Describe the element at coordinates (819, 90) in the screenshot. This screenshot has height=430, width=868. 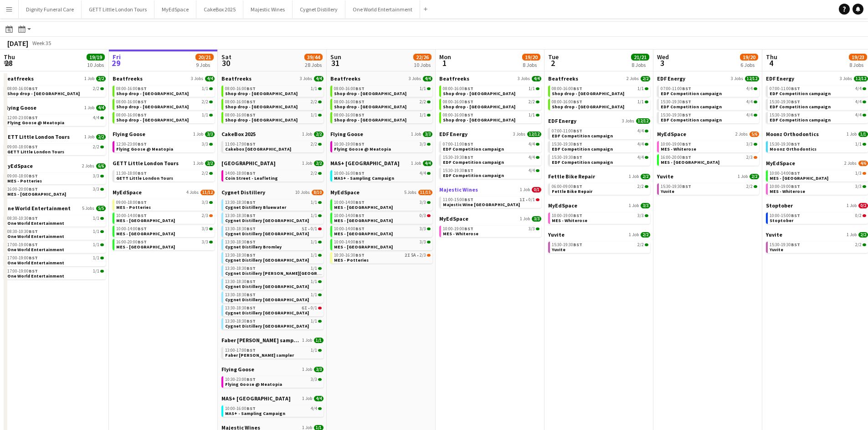
I see `a: 07:00-11:00BST4/4EDF Competition campaign` at that location.